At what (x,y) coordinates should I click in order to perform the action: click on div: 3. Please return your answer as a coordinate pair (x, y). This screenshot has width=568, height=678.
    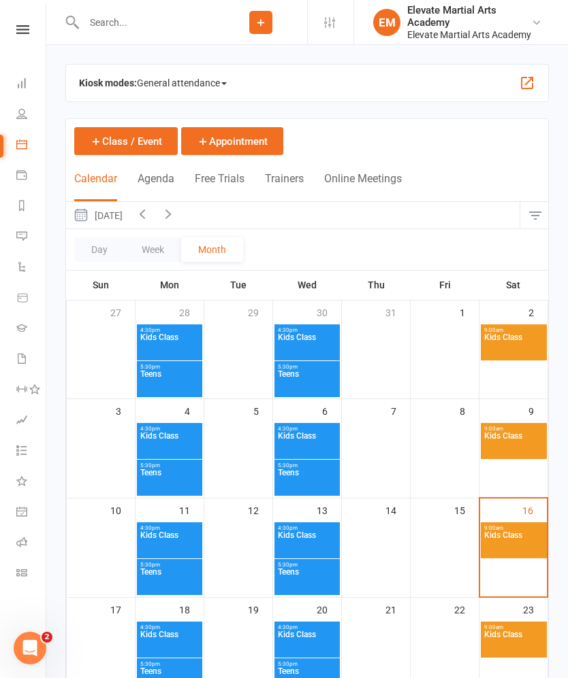
    Looking at the image, I should click on (125, 410).